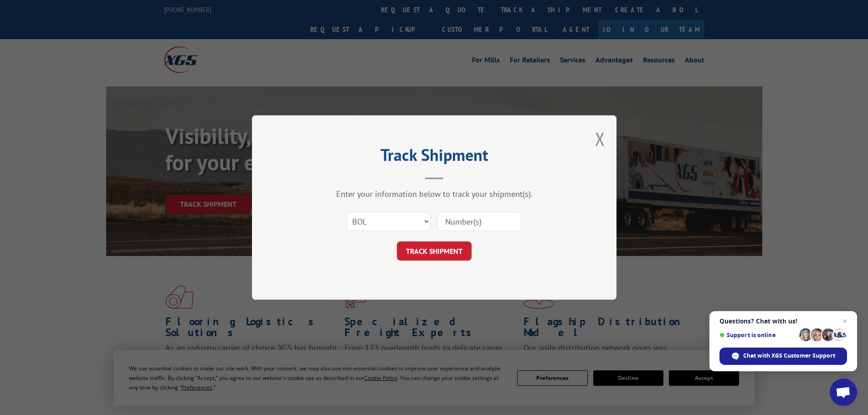 The width and height of the screenshot is (868, 415). Describe the element at coordinates (434, 157) in the screenshot. I see `h2: Track Shipment` at that location.